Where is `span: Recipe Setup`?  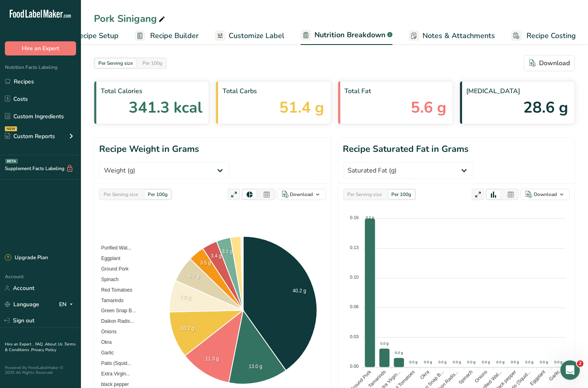 span: Recipe Setup is located at coordinates (96, 36).